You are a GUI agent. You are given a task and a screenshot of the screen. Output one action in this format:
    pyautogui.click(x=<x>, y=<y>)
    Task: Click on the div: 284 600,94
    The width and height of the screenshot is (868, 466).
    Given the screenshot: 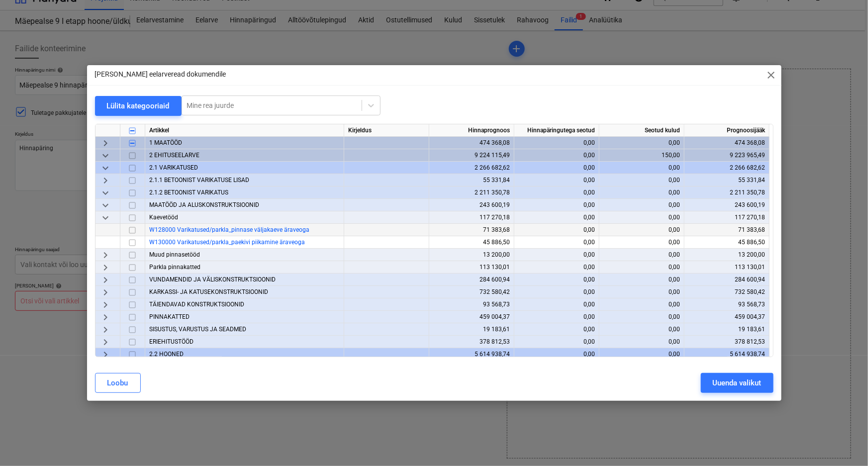 What is the action you would take?
    pyautogui.click(x=472, y=279)
    